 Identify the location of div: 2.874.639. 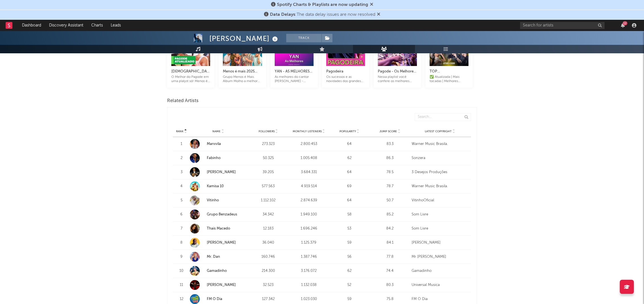
(309, 201).